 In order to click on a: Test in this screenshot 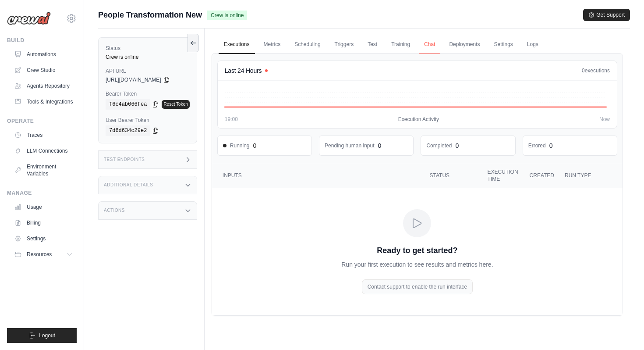, I will do `click(372, 44)`.